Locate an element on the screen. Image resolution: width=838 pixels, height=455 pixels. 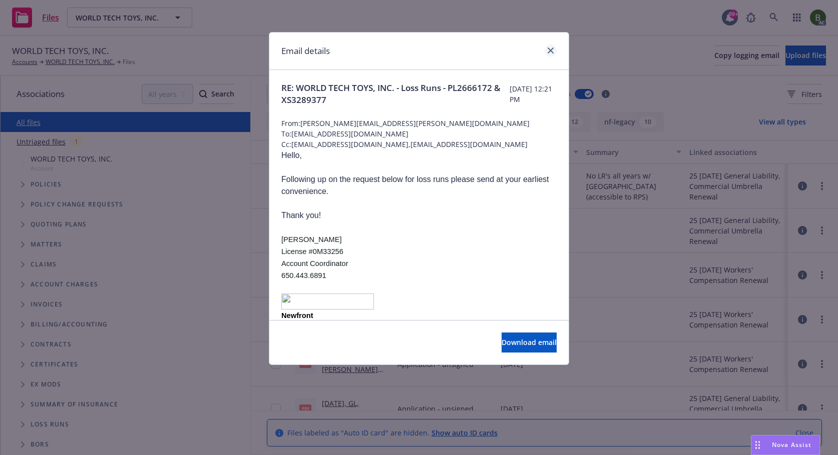
span: 650.443.6891 is located at coordinates (304, 276).